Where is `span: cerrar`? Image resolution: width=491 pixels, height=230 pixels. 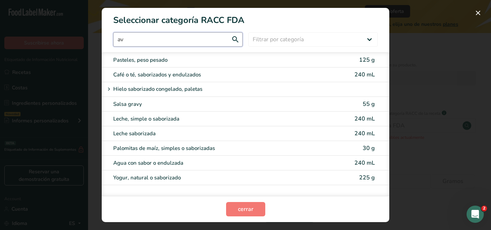
span: cerrar is located at coordinates (246, 210).